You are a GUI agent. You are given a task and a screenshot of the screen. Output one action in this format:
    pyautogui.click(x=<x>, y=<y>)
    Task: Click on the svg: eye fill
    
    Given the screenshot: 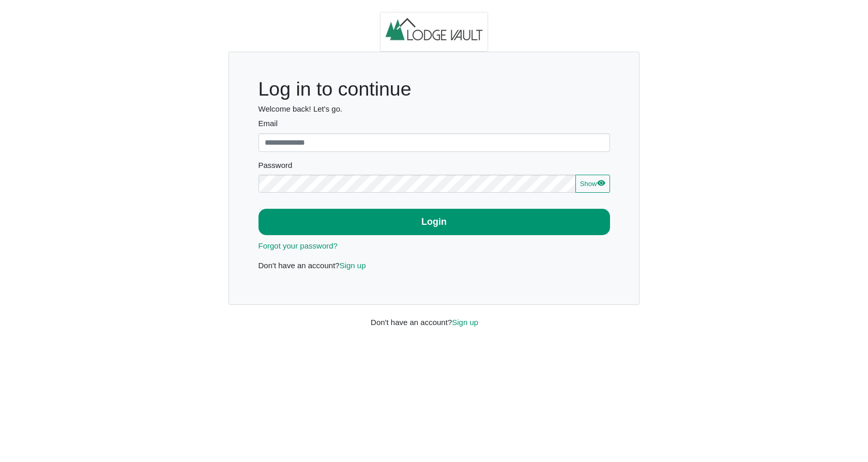 What is the action you would take?
    pyautogui.click(x=602, y=183)
    